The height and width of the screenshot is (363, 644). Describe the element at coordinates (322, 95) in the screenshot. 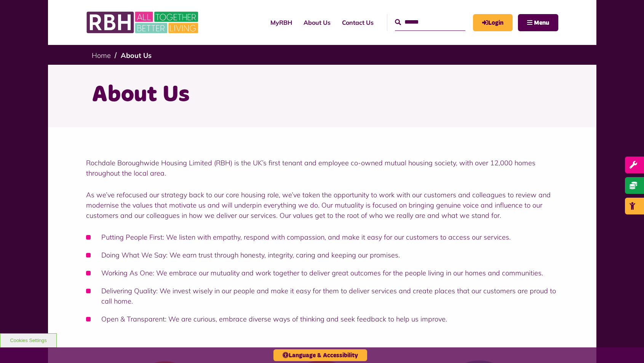

I see `h1: About Us` at that location.